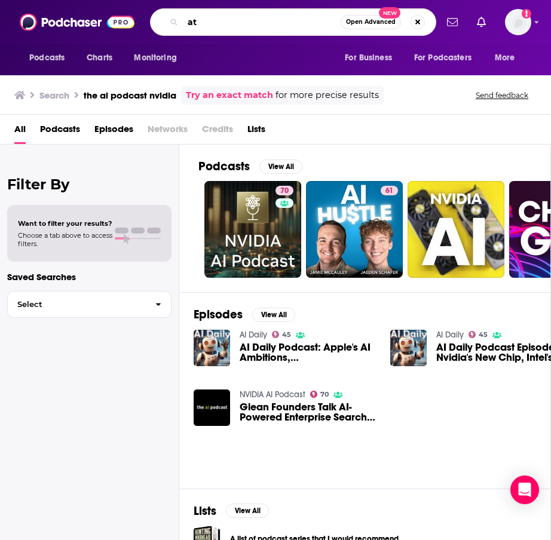 This screenshot has height=540, width=551. I want to click on a: Podchaser - Follow, Share and Rate Podcasts, so click(77, 22).